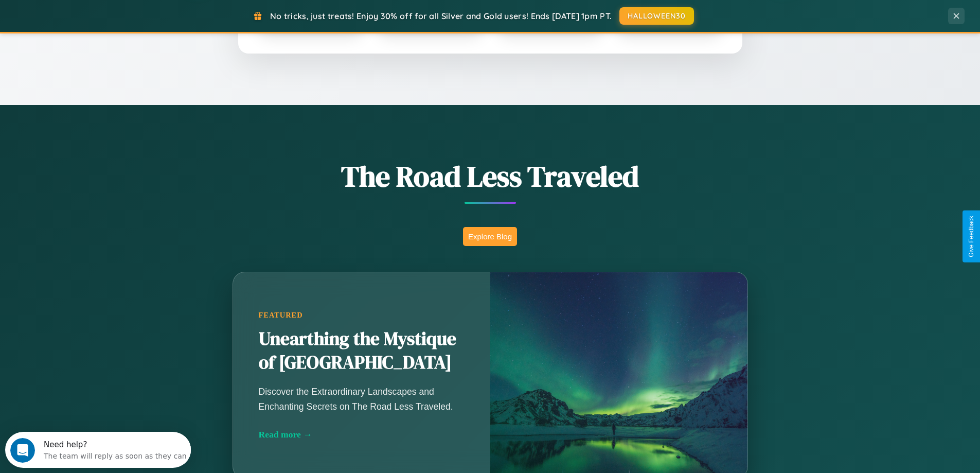 This screenshot has width=980, height=473. What do you see at coordinates (490, 176) in the screenshot?
I see `h1: The Road Less Traveled` at bounding box center [490, 176].